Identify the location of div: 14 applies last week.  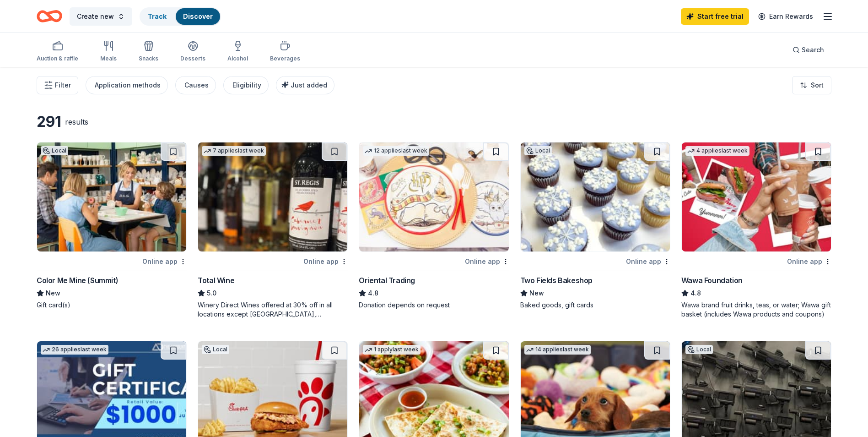
(558, 350).